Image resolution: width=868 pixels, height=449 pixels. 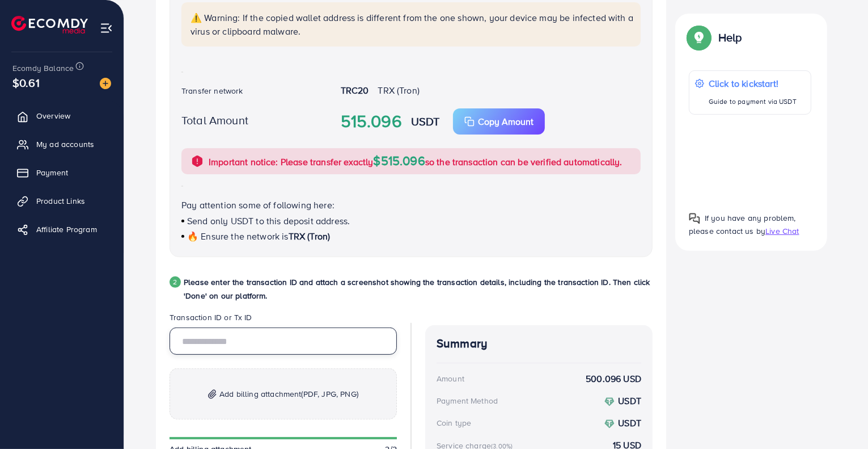 I want to click on strong: 515.096, so click(x=371, y=121).